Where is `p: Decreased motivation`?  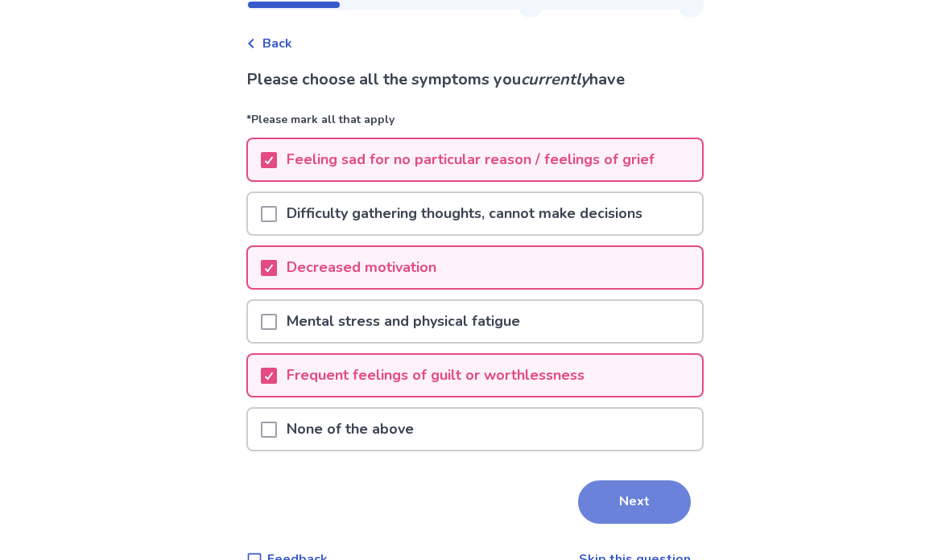
p: Decreased motivation is located at coordinates (361, 267).